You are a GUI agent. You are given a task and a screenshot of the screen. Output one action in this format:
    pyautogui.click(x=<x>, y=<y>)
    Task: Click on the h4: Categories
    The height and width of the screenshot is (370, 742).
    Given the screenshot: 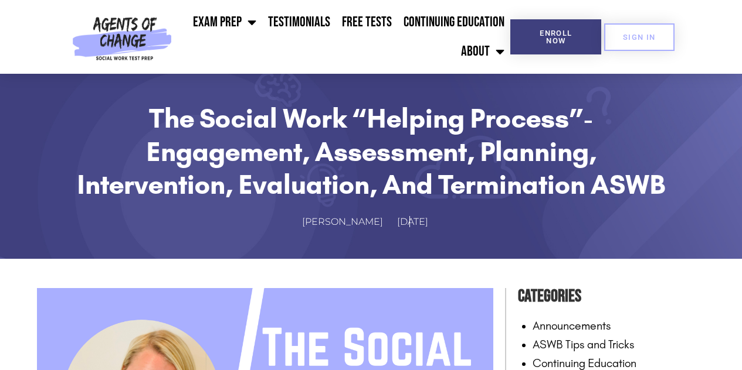 What is the action you would take?
    pyautogui.click(x=611, y=297)
    